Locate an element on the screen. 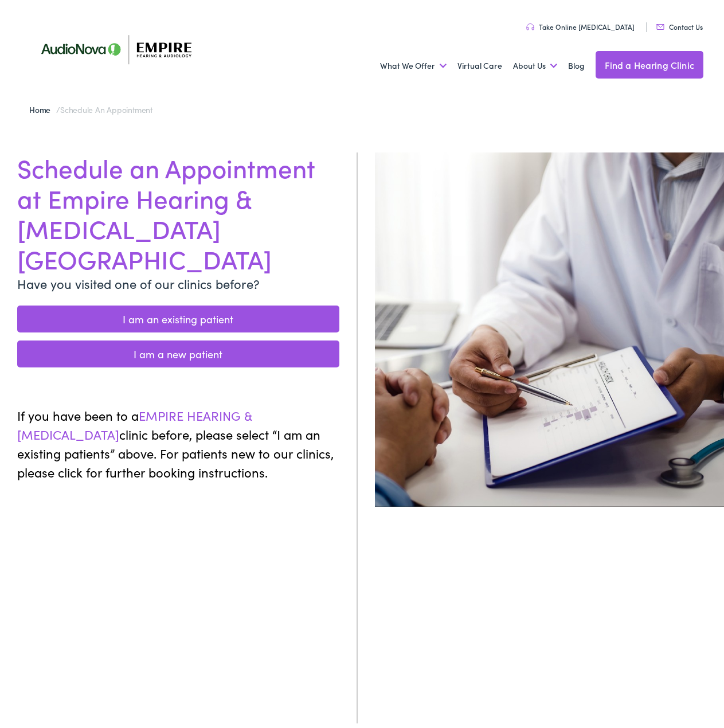  span: Schedule an Appointment is located at coordinates (106, 105).